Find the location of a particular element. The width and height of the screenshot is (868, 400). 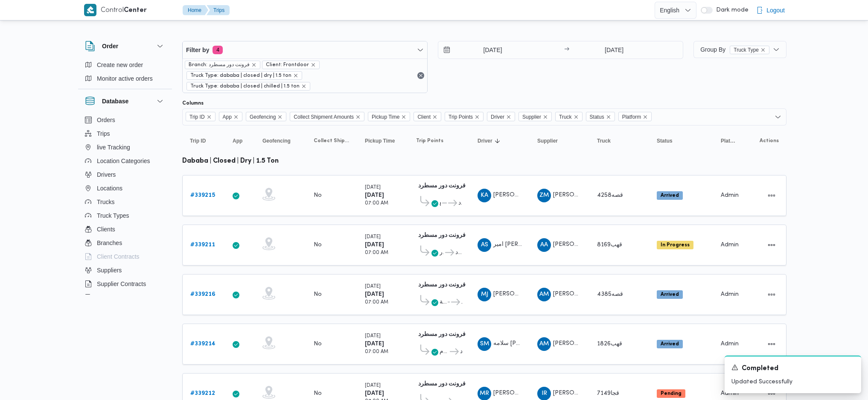

span: Truck is located at coordinates (604, 141).